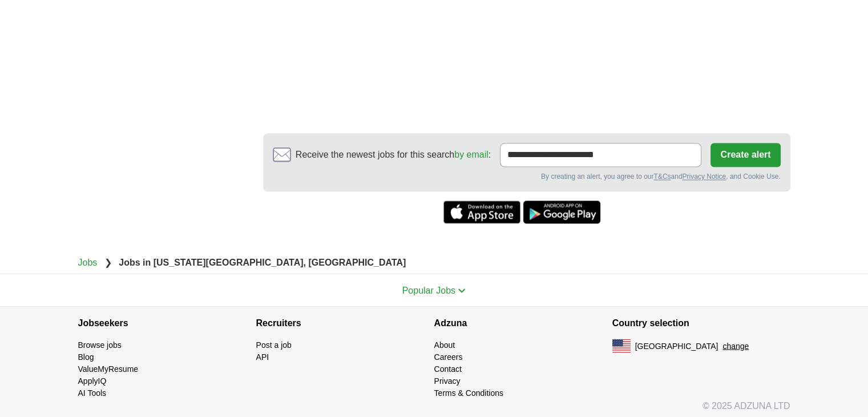  I want to click on a: Terms & Conditions, so click(468, 392).